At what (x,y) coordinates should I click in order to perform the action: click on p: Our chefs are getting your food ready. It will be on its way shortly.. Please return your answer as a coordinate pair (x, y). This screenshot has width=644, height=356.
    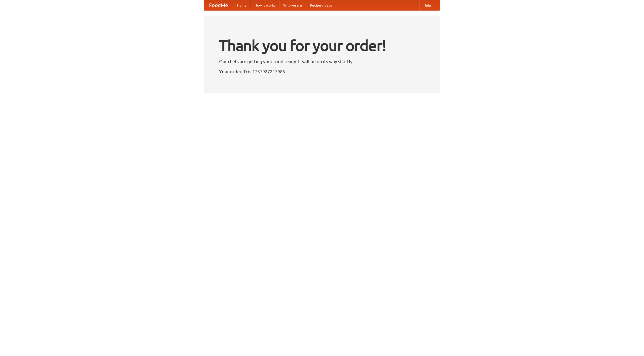
    Looking at the image, I should click on (322, 62).